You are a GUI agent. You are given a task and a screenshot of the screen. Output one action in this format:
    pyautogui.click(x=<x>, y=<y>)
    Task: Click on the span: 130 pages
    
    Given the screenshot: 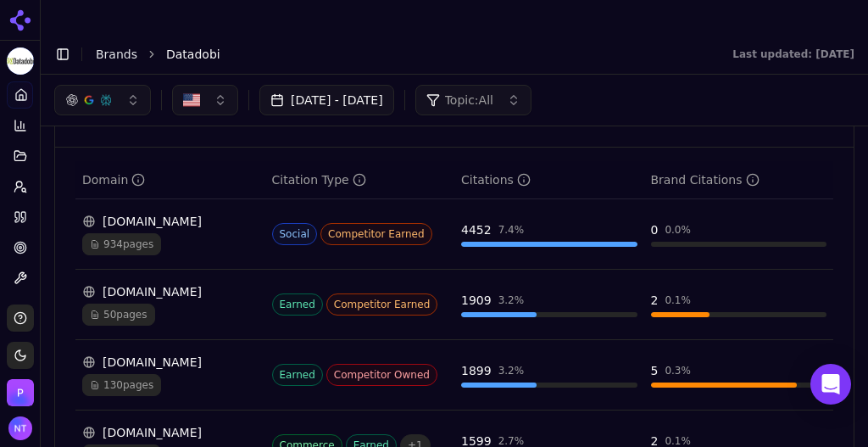 What is the action you would take?
    pyautogui.click(x=121, y=385)
    